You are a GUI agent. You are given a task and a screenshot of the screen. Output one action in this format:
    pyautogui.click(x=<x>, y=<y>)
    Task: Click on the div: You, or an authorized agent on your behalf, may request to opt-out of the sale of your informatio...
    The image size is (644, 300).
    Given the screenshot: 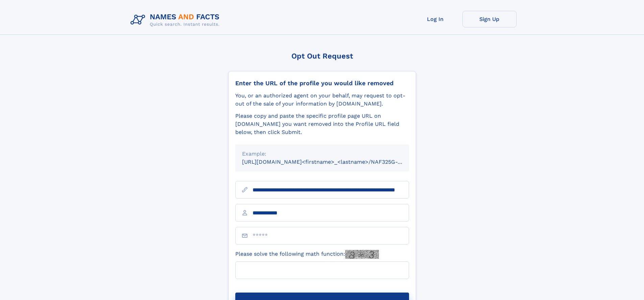 What is the action you would take?
    pyautogui.click(x=322, y=99)
    